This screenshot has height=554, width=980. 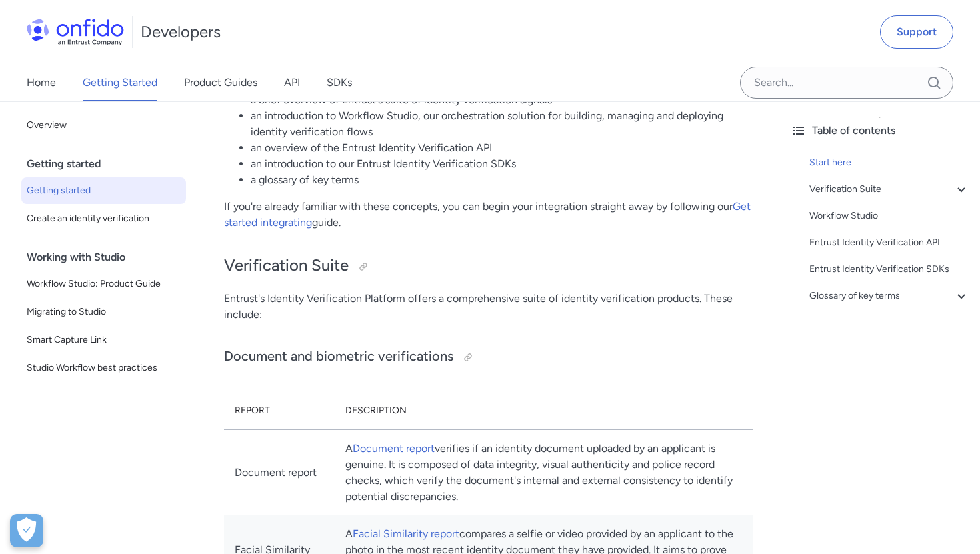 I want to click on th: Description, so click(x=544, y=411).